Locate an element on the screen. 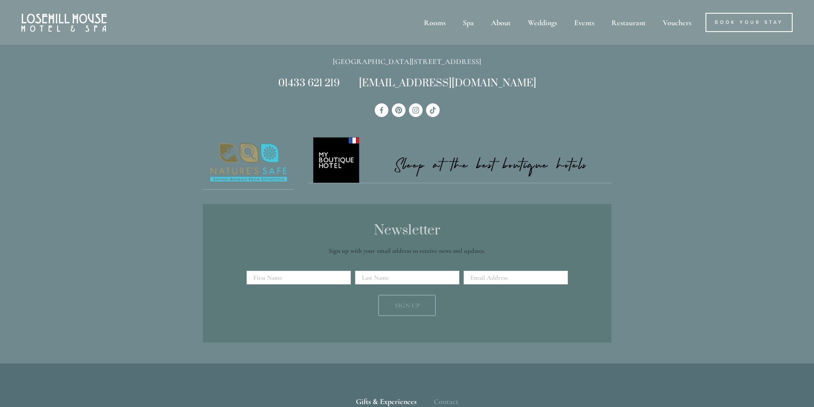 This screenshot has height=407, width=814. div: Restaurant is located at coordinates (629, 22).